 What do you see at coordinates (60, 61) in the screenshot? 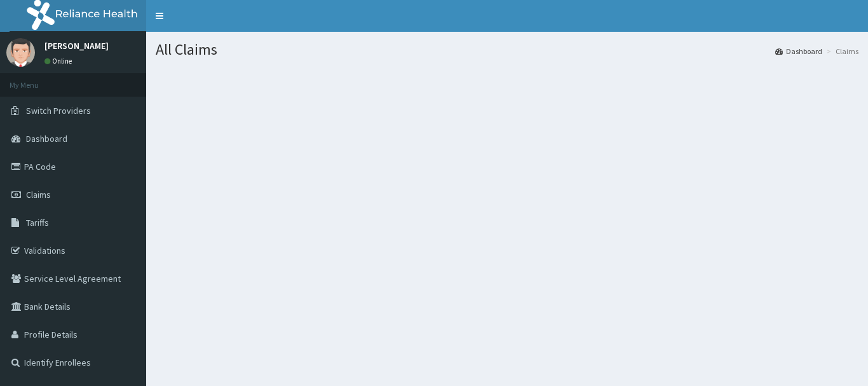
I see `a: Online` at bounding box center [60, 61].